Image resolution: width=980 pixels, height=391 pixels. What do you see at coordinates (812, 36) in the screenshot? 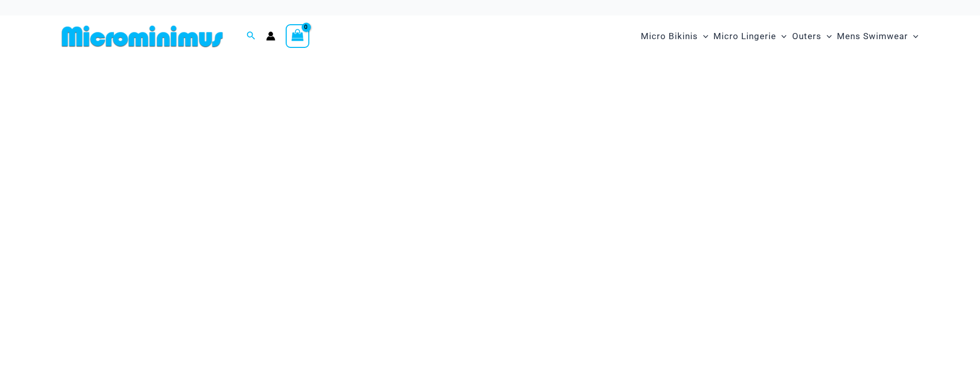
I see `a: OutersMenu ToggleMenu Toggle` at bounding box center [812, 36].